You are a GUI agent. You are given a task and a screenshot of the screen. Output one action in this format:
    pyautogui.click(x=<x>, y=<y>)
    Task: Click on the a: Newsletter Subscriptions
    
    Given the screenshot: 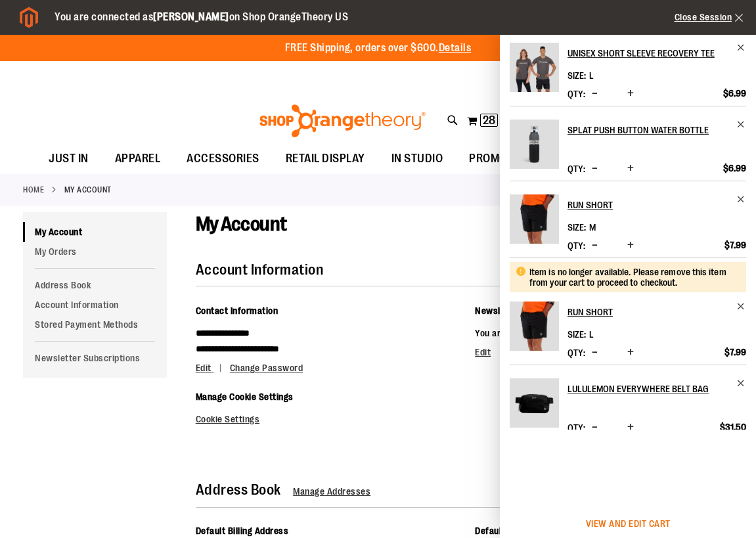 What is the action you would take?
    pyautogui.click(x=94, y=358)
    